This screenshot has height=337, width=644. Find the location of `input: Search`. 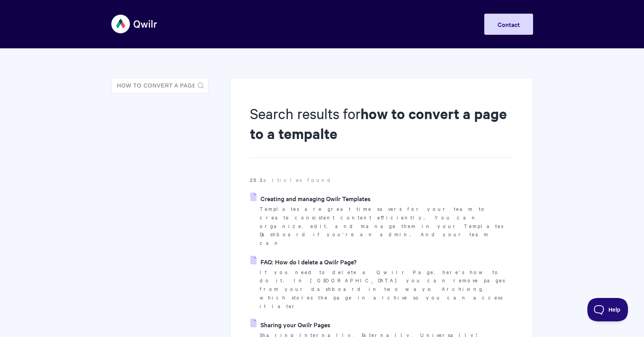

input: Search is located at coordinates (160, 85).